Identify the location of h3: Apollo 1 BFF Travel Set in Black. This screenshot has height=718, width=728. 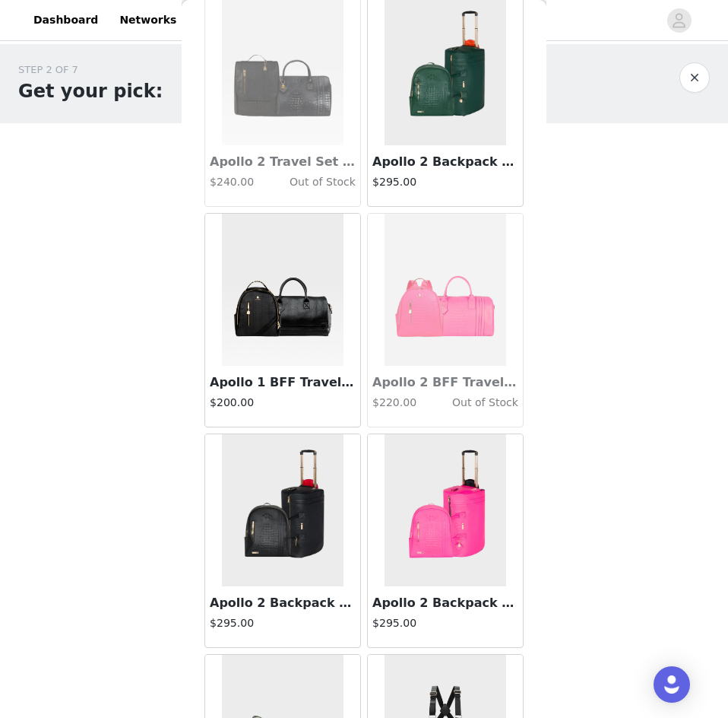
(283, 383).